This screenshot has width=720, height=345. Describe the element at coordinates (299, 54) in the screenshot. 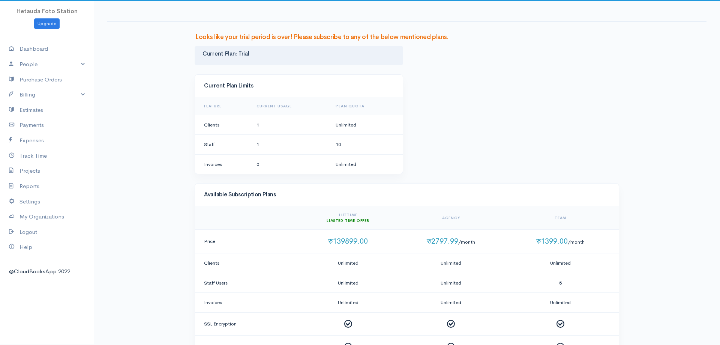

I see `h4: Current Plan: Trial` at that location.